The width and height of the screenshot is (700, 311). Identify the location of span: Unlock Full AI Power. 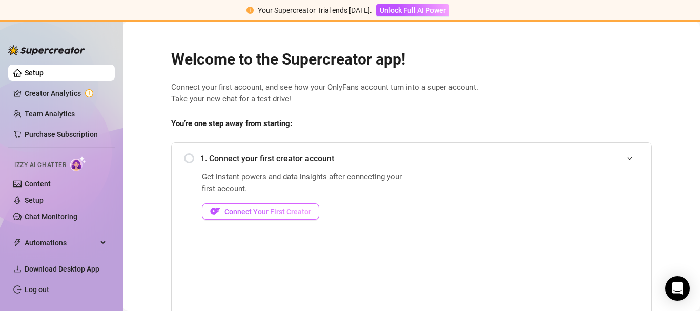
(412, 10).